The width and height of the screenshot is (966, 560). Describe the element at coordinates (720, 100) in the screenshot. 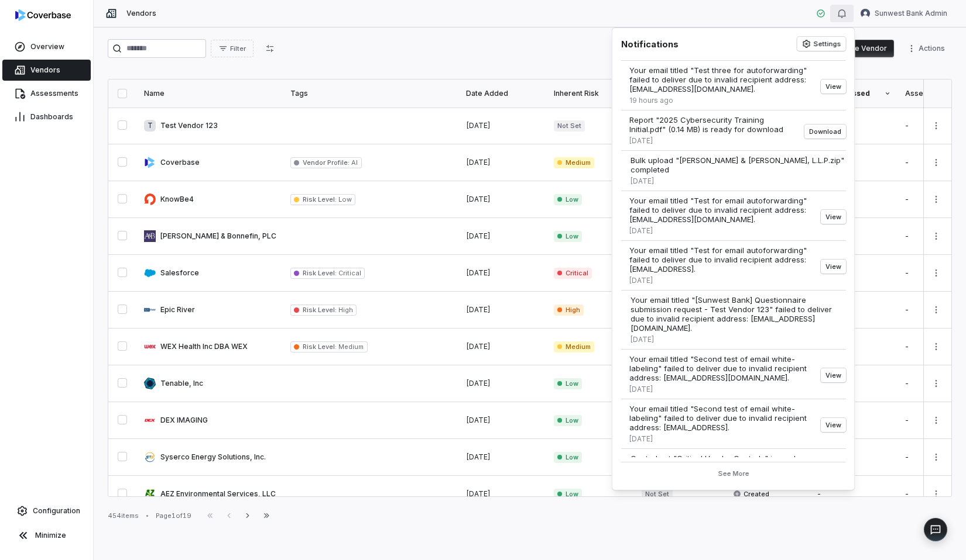

I see `div: 19 hours ago` at that location.